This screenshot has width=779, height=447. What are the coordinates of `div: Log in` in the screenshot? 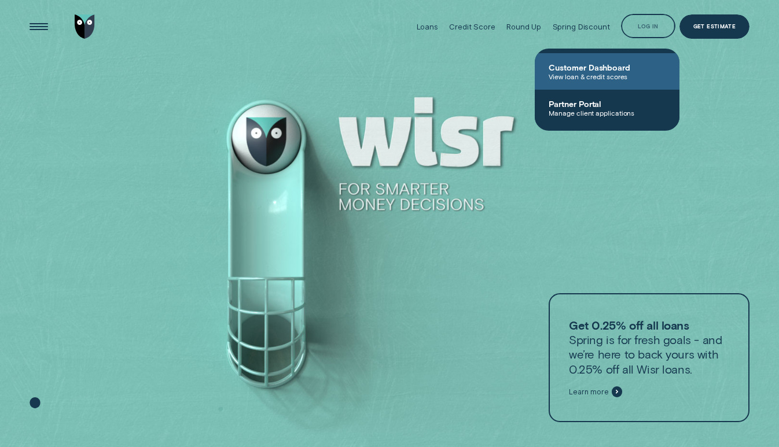 It's located at (648, 24).